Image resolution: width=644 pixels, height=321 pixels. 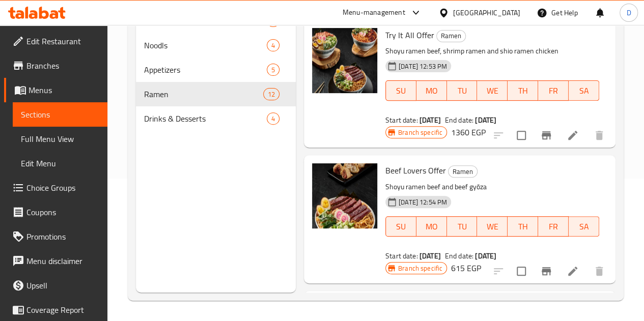 I want to click on span: Coupons, so click(x=63, y=212).